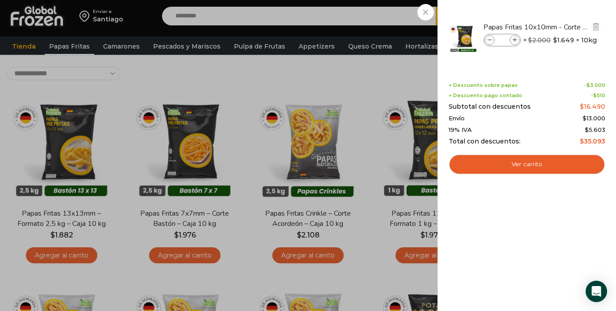 The height and width of the screenshot is (311, 616). I want to click on img: Eliminar Papas Fritas 10x10mm - Corte Bastón - Caja 10 kg del carrito, so click(596, 27).